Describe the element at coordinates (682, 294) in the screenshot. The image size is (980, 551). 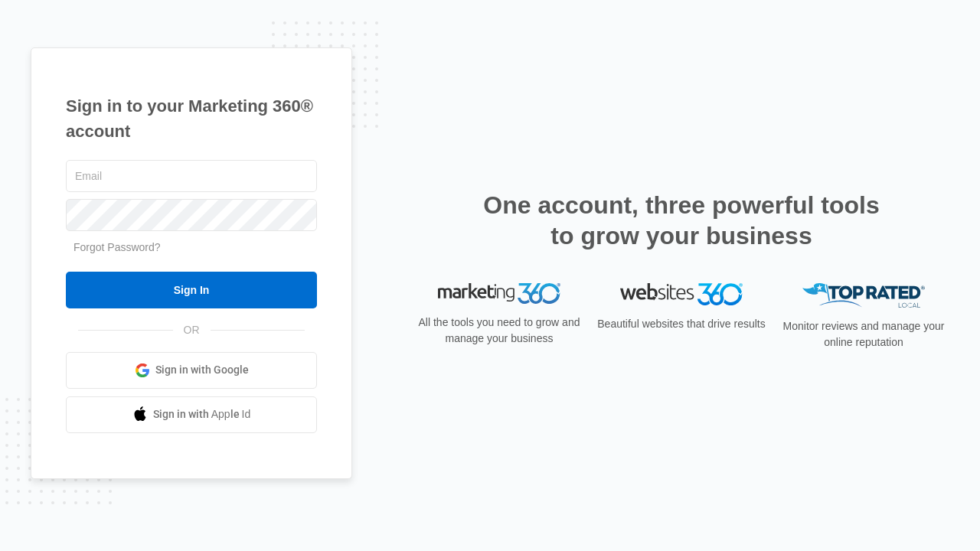
I see `img: Websites 360` at that location.